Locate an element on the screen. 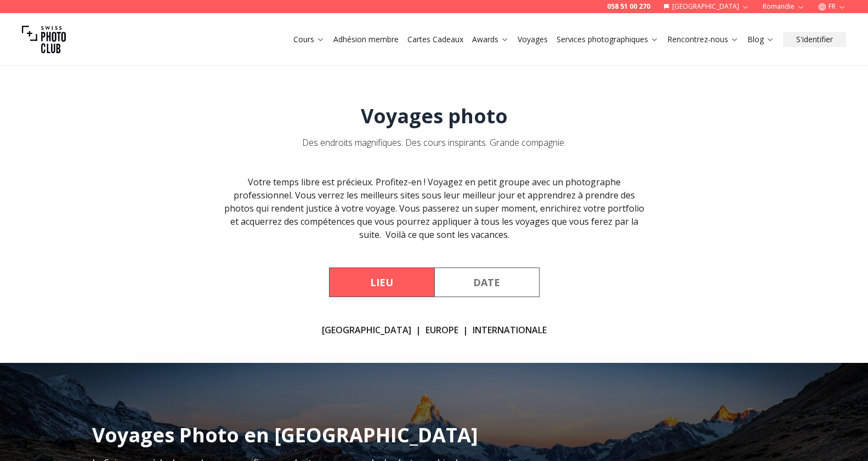 The width and height of the screenshot is (868, 461). a: Services photographiques is located at coordinates (608, 39).